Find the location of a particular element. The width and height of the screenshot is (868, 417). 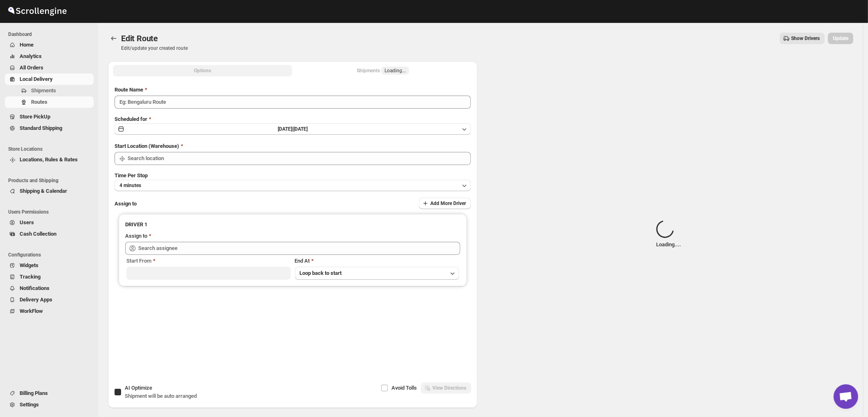

span: 4 minutes is located at coordinates (130, 185).